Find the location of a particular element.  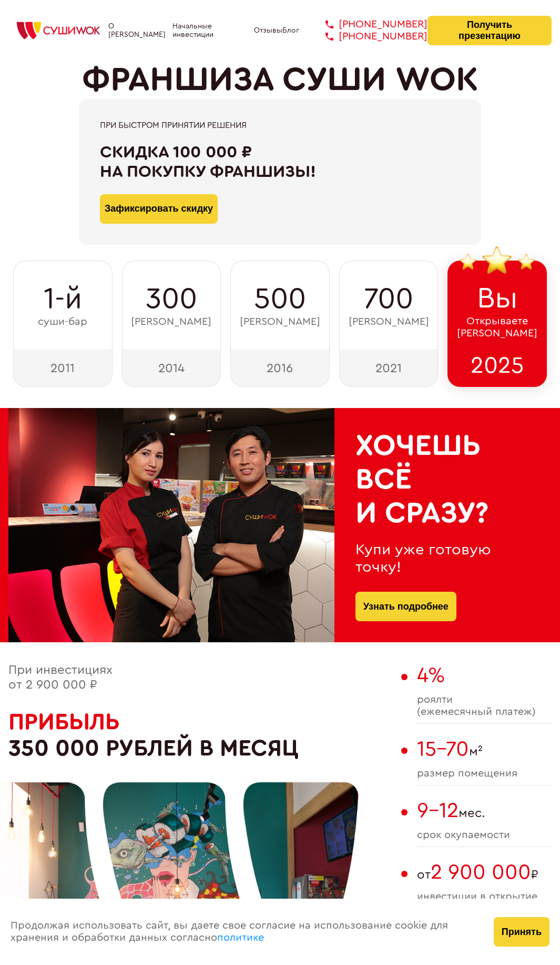

span: Вы is located at coordinates (498, 298).